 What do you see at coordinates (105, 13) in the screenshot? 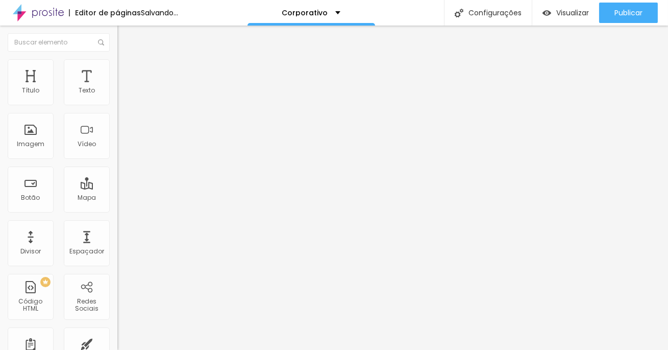
I see `div: Editor de páginas` at bounding box center [105, 13].